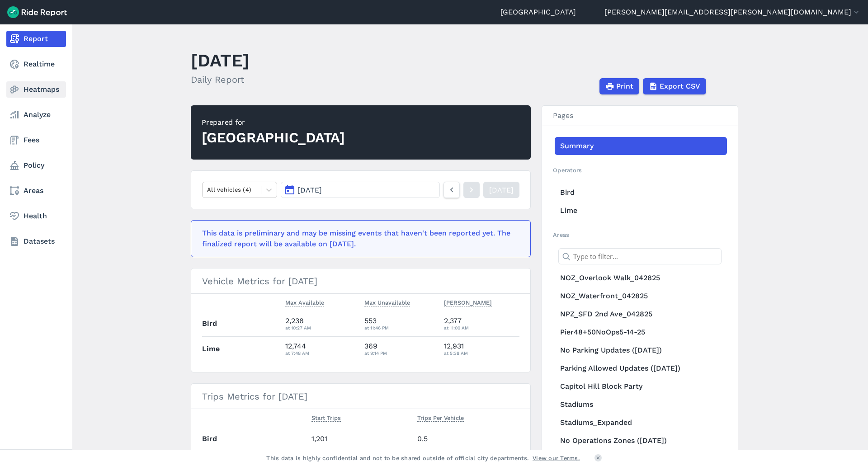  I want to click on div: at 10:27 AM, so click(321, 328).